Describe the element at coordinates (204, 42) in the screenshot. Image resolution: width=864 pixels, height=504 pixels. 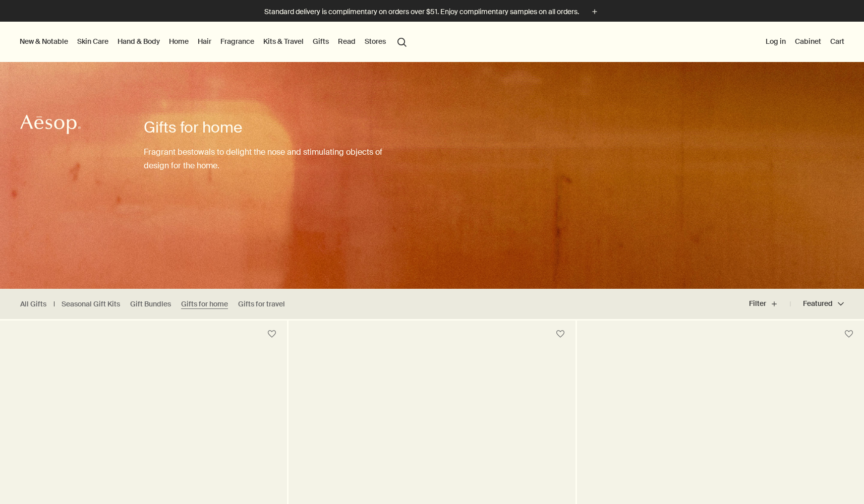
I see `a: Hair` at that location.